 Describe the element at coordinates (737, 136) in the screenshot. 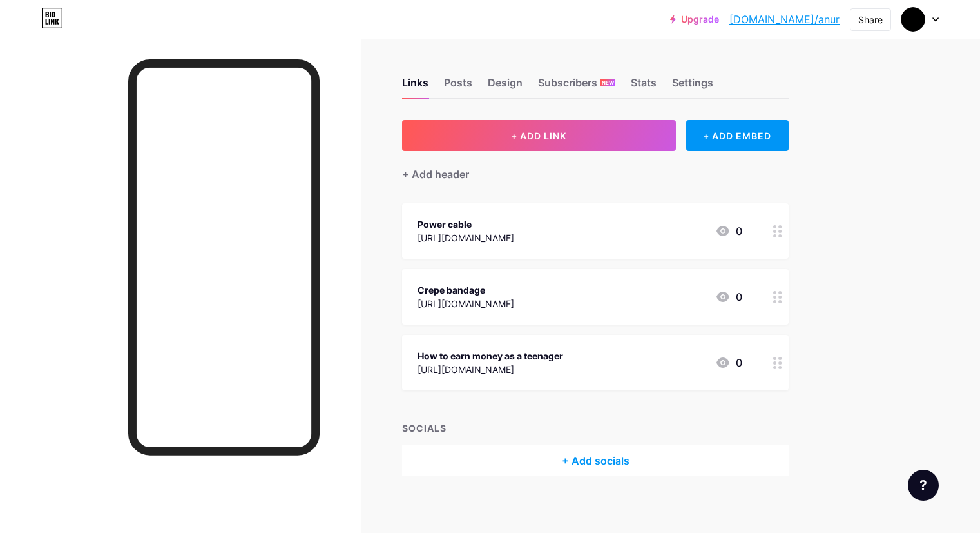

I see `div: + ADD EMBED` at that location.